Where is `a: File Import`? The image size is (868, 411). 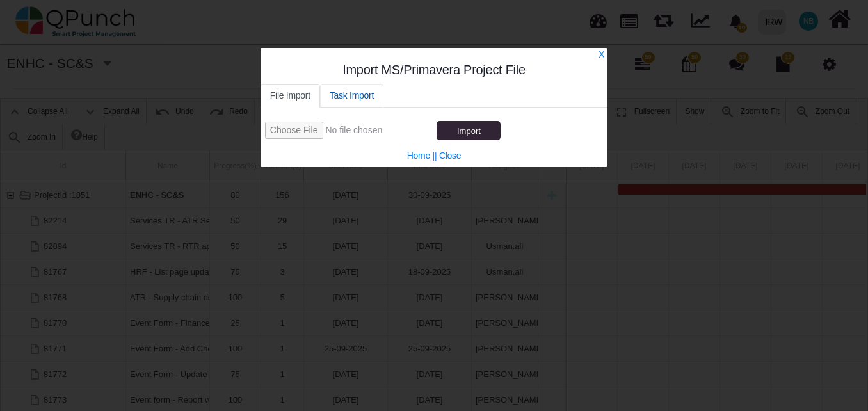
a: File Import is located at coordinates (290, 95).